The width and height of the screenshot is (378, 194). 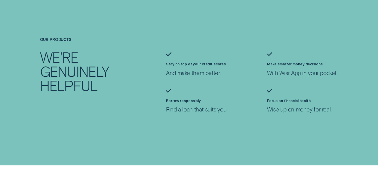 What do you see at coordinates (201, 109) in the screenshot?
I see `p: Find a loan that suits you.` at bounding box center [201, 109].